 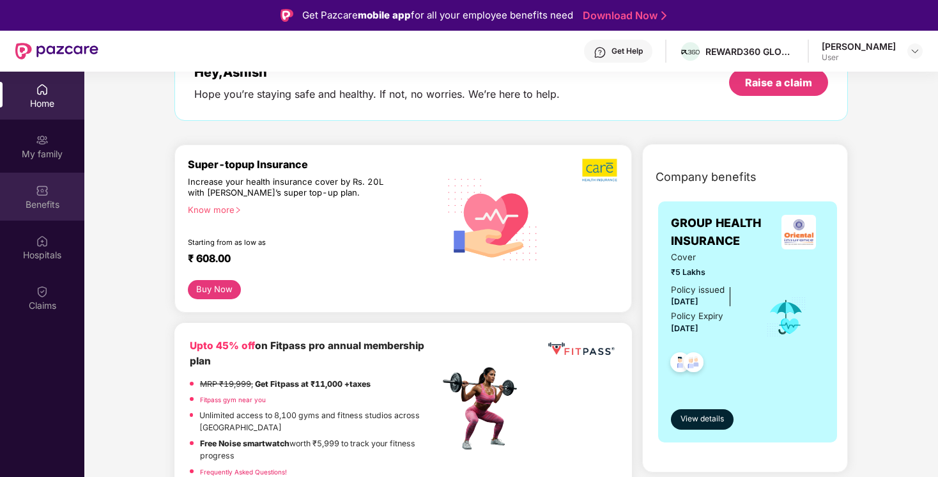 I want to click on div: Get Help, so click(x=627, y=51).